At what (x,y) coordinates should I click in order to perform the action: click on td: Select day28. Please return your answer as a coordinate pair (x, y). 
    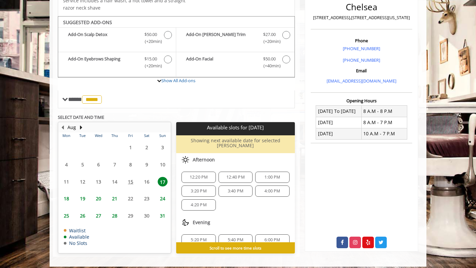
    Looking at the image, I should click on (114, 216).